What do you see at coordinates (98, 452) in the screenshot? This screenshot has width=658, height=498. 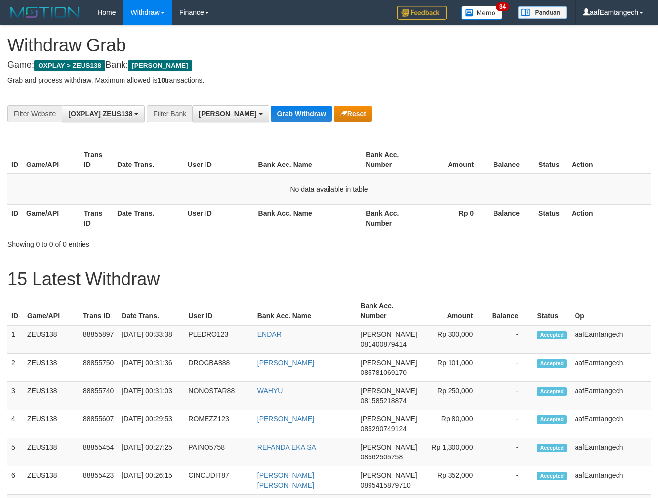 I see `td: 88855454` at bounding box center [98, 452].